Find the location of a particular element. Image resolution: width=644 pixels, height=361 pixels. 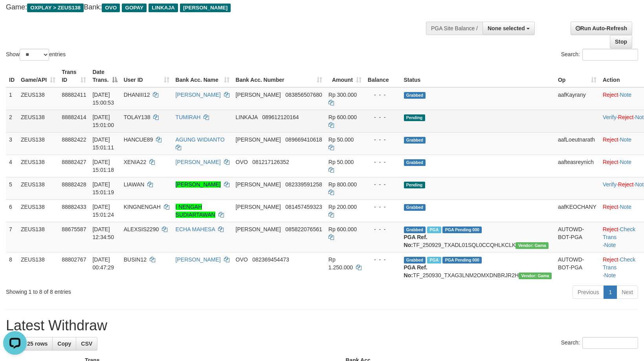

td: 8 is located at coordinates (12, 267).